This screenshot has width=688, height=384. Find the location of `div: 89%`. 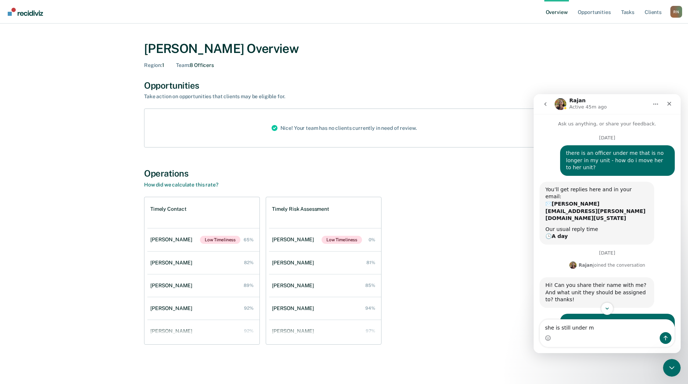

div: 89% is located at coordinates (249, 285).